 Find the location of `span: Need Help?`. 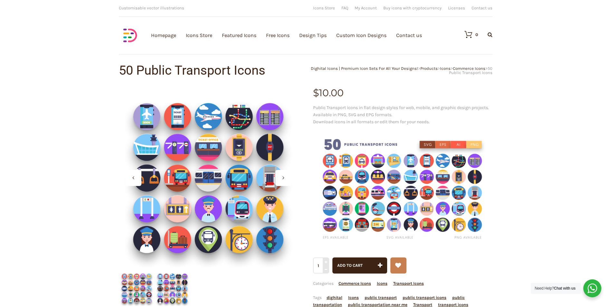

span: Need Help? is located at coordinates (555, 289).